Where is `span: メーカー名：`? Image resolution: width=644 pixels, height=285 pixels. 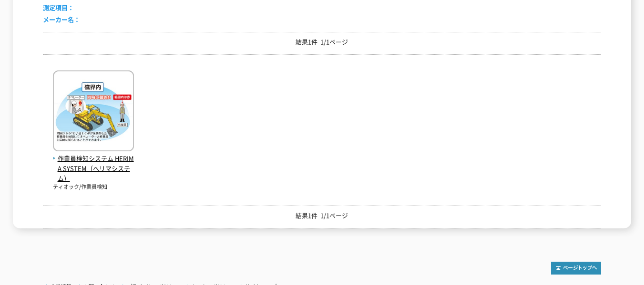
span: メーカー名： is located at coordinates (61, 19).